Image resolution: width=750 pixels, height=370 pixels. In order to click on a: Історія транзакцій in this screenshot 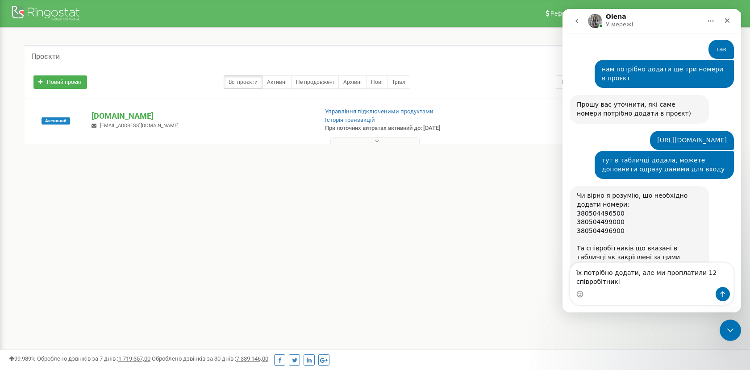, I will do `click(350, 120)`.